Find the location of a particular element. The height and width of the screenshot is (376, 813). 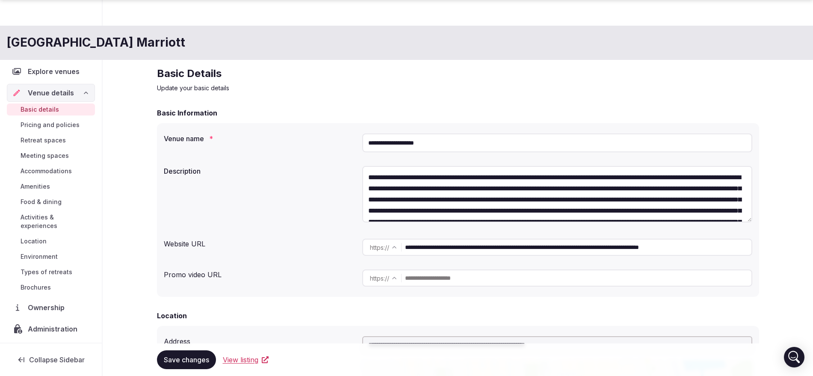

p: Update your basic details is located at coordinates (458, 88).